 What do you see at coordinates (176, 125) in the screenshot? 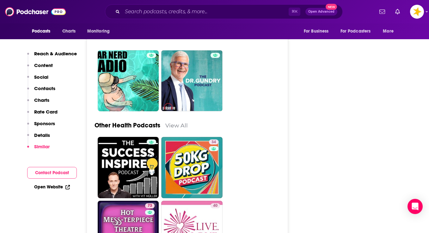
I see `a: View All` at bounding box center [176, 125].